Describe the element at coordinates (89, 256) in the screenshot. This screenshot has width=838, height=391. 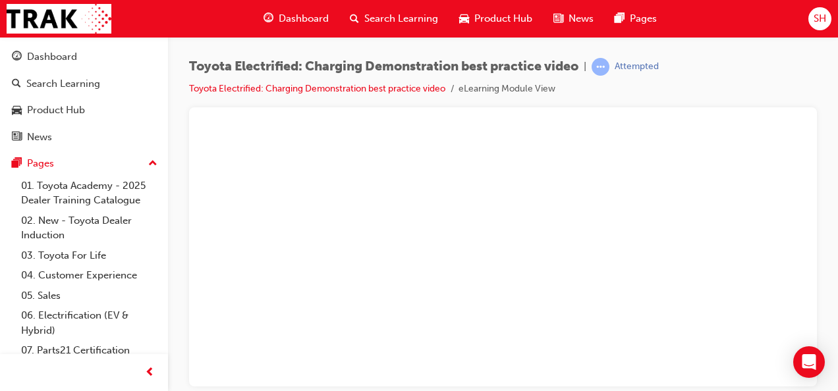
I see `a: 03. Toyota For Life` at that location.